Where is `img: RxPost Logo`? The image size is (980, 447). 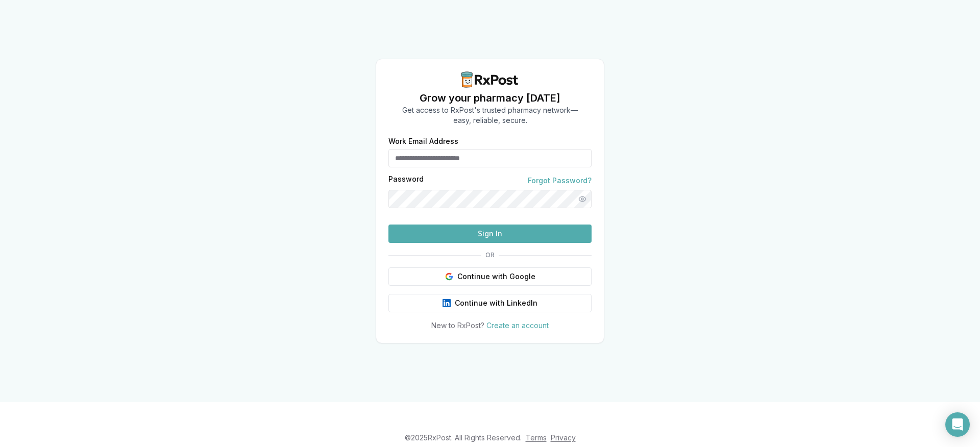 img: RxPost Logo is located at coordinates (490, 80).